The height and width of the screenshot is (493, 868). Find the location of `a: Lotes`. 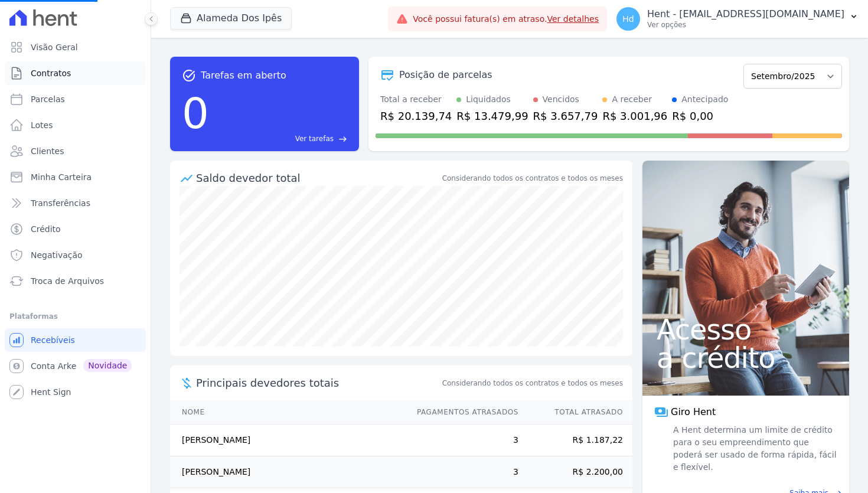

a: Lotes is located at coordinates (75, 125).